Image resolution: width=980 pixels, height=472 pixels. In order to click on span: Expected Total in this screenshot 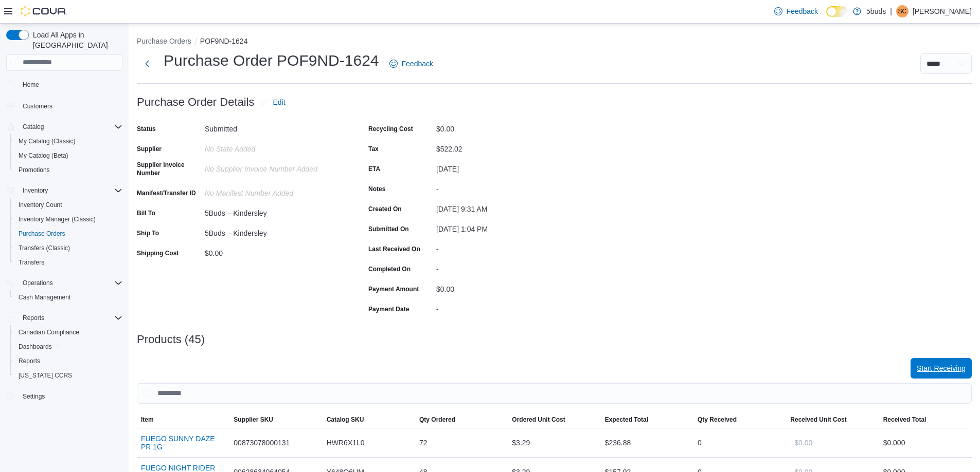, I will do `click(626, 420)`.